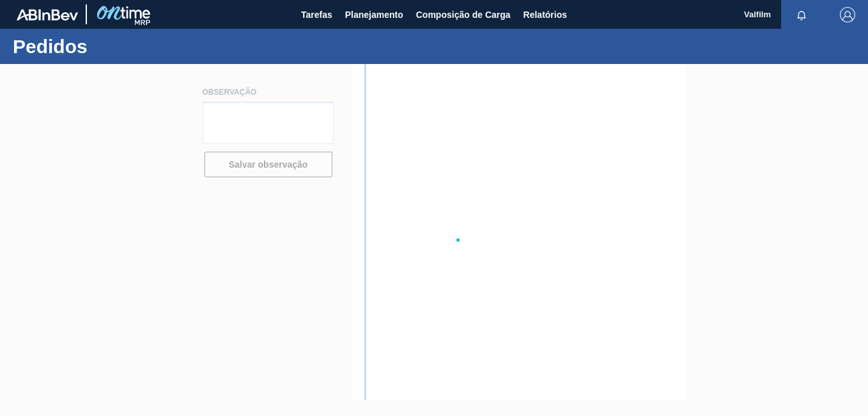 The height and width of the screenshot is (416, 868). Describe the element at coordinates (317, 15) in the screenshot. I see `span: Tarefas` at that location.